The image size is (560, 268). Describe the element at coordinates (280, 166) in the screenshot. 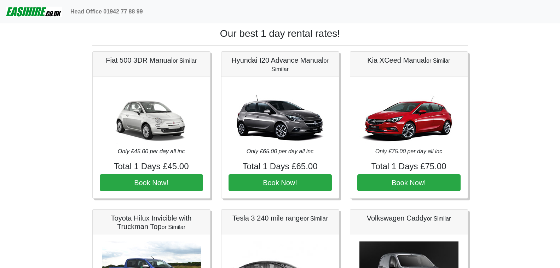

I see `h4: Total 1 Days £65.00` at that location.